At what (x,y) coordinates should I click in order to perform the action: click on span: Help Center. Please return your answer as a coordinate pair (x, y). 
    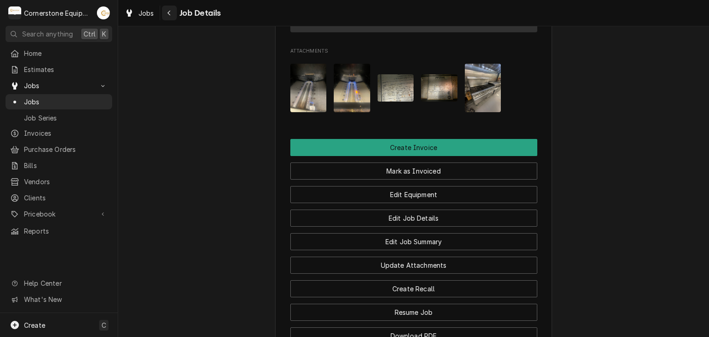
    Looking at the image, I should click on (65, 283).